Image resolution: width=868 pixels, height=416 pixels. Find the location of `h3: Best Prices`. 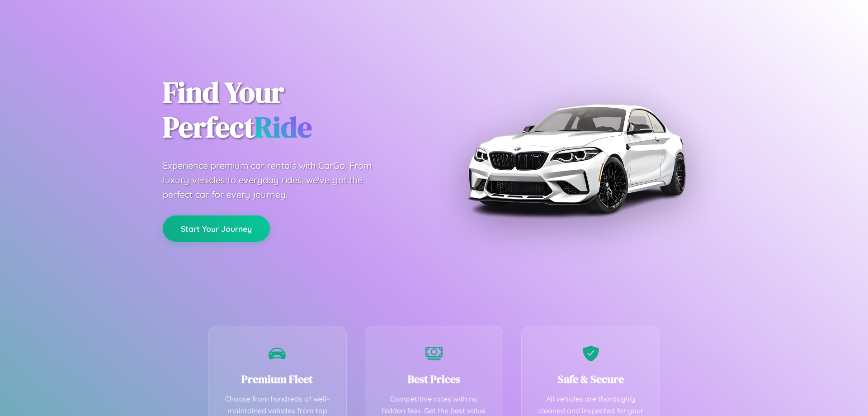

h3: Best Prices is located at coordinates (434, 379).